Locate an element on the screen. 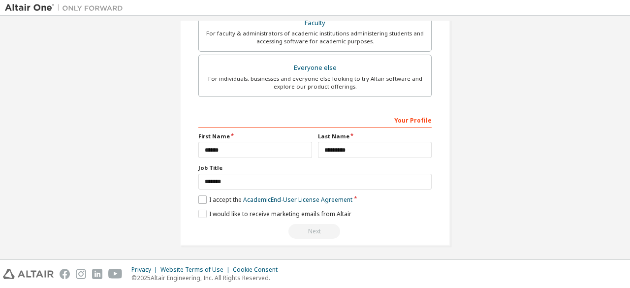 The width and height of the screenshot is (630, 288). div: Faculty is located at coordinates (315, 23).